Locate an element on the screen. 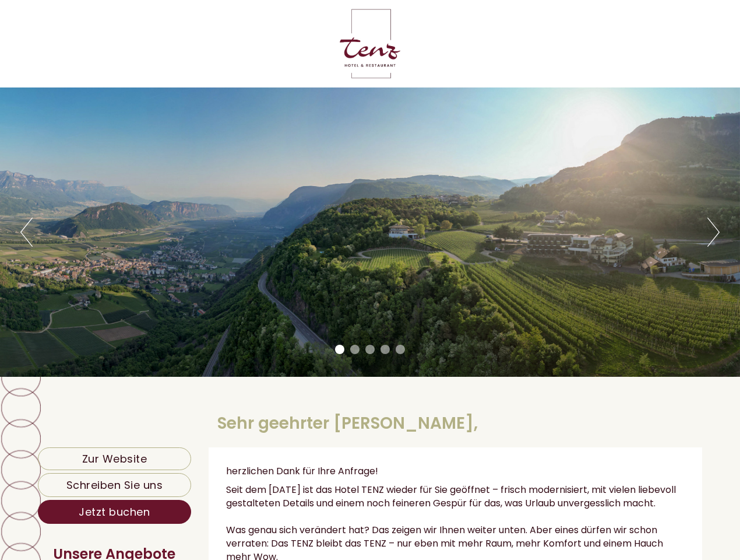  a: Zur Website is located at coordinates (114, 459).